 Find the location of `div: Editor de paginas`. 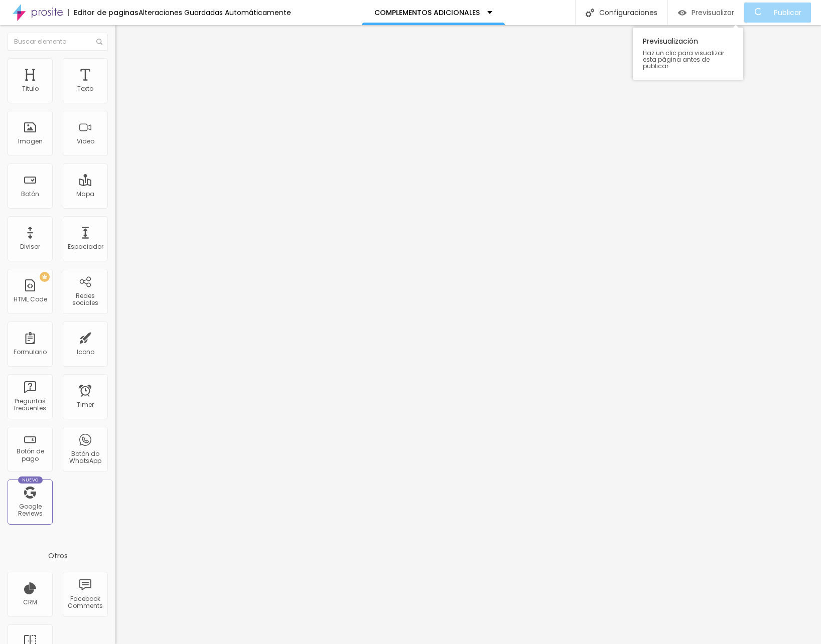

div: Editor de paginas is located at coordinates (103, 13).